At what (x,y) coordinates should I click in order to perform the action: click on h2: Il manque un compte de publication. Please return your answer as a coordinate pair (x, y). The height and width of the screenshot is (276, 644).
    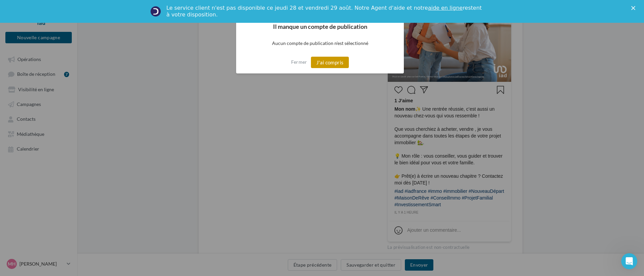
    Looking at the image, I should click on (320, 27).